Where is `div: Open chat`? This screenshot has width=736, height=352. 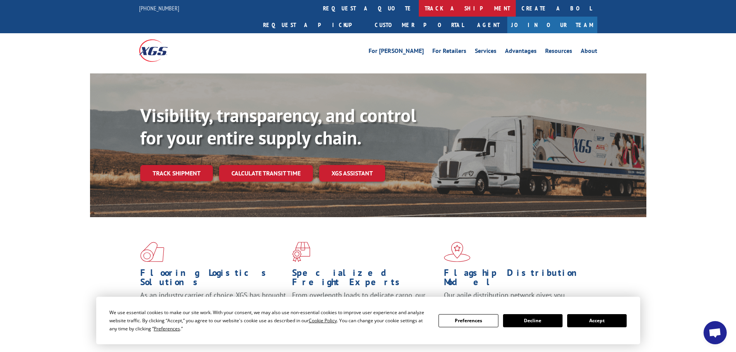
div: Open chat is located at coordinates (715, 333).